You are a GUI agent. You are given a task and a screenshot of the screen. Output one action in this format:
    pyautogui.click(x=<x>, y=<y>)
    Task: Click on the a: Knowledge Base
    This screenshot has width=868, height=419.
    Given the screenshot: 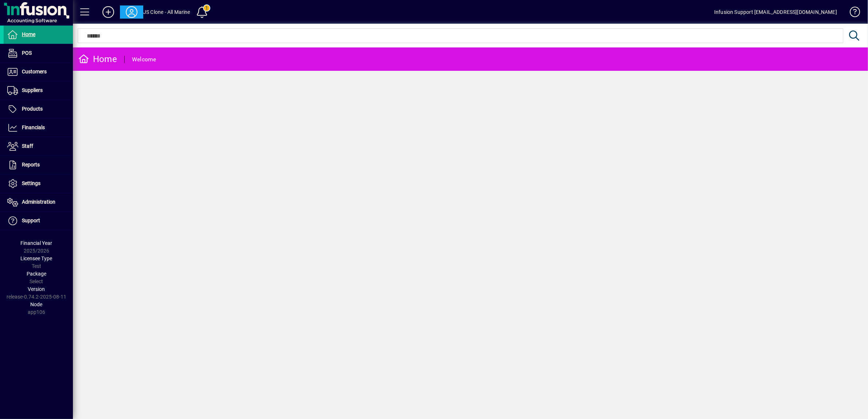 What is the action you would take?
    pyautogui.click(x=852, y=13)
    